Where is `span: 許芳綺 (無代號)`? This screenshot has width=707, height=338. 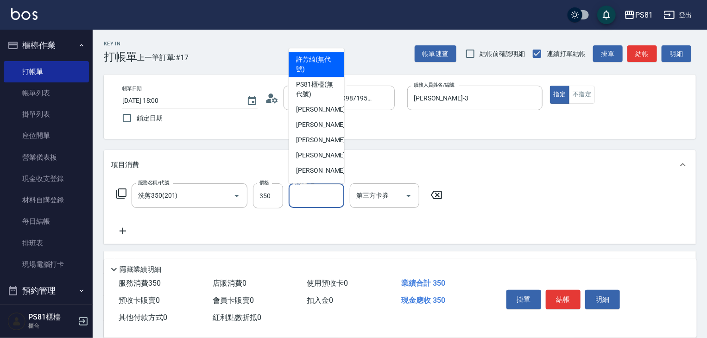
span: 許芳綺 (無代號) is located at coordinates (316, 64).